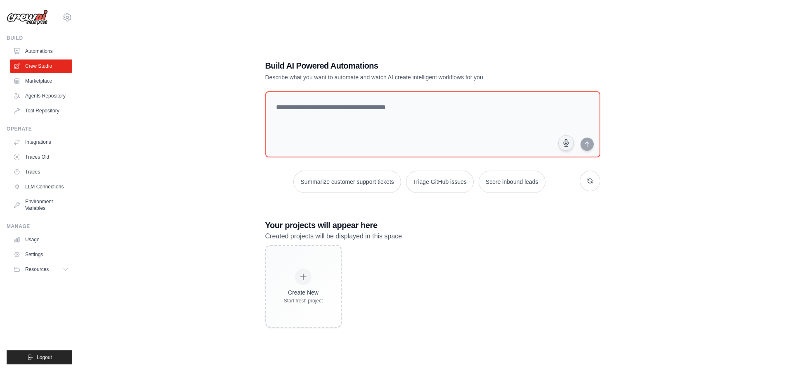 The width and height of the screenshot is (786, 371). Describe the element at coordinates (41, 172) in the screenshot. I see `a: Traces` at that location.